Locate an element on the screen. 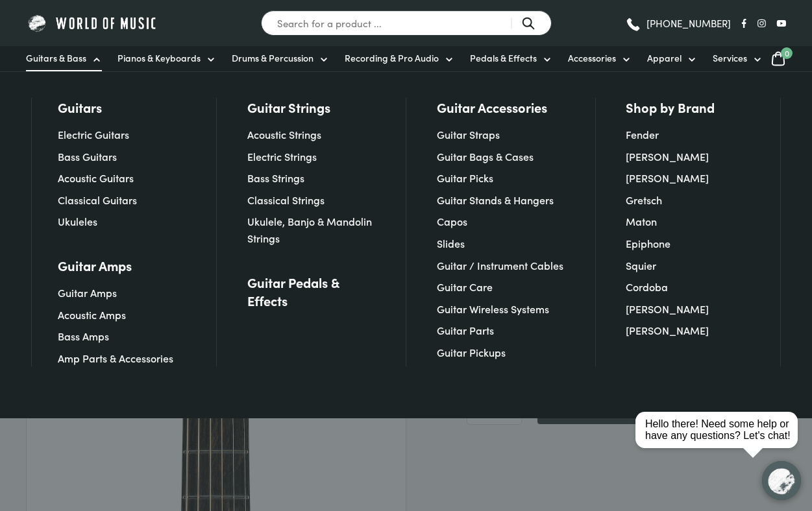  div: Hello there! Need some help or have any questions? Let's chat! is located at coordinates (96, 62).